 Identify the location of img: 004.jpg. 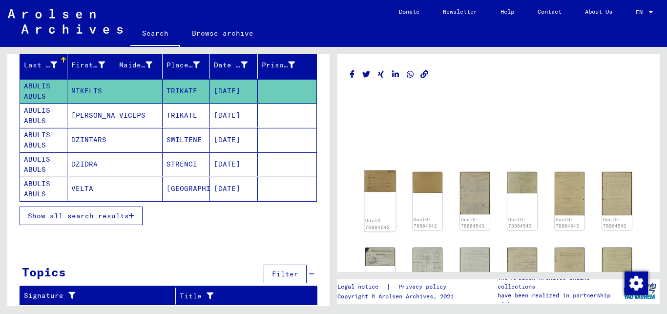
(617, 193).